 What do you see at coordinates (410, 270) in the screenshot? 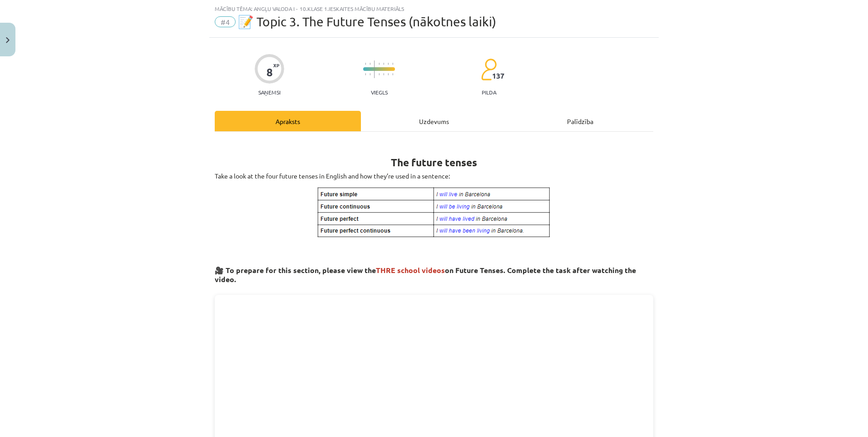
I see `span: THRE school videos` at bounding box center [410, 270].